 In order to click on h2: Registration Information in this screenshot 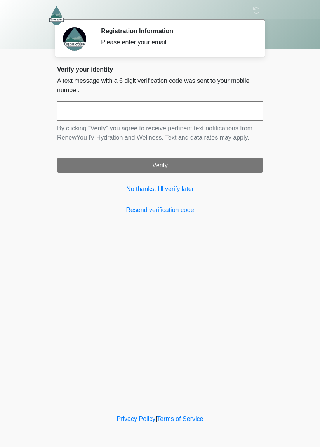, I will do `click(176, 31)`.